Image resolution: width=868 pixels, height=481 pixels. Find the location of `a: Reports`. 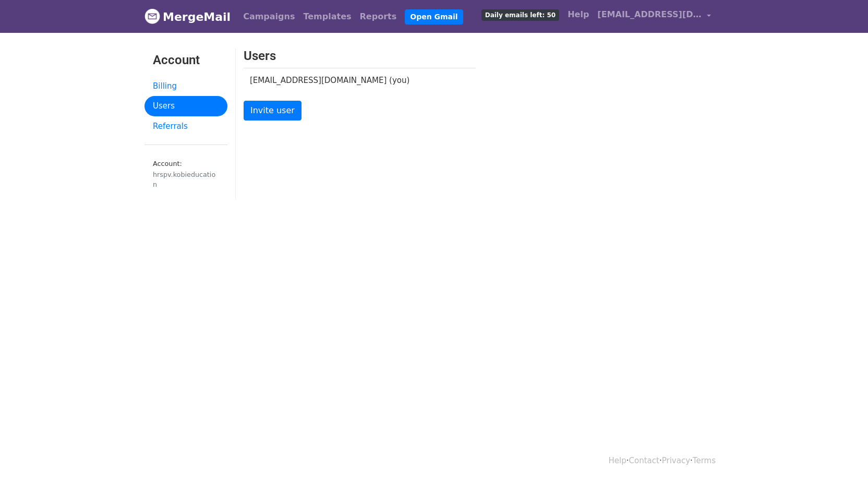

a: Reports is located at coordinates (378, 17).